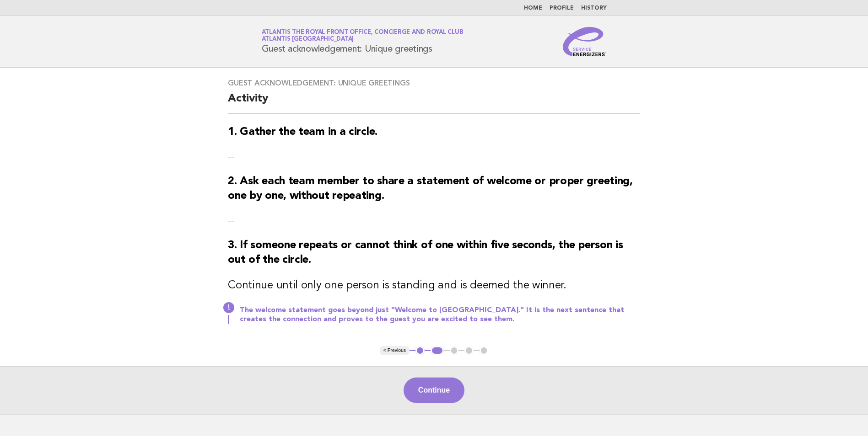 The height and width of the screenshot is (436, 868). I want to click on strong: 1. Gather the team in a circle., so click(302, 132).